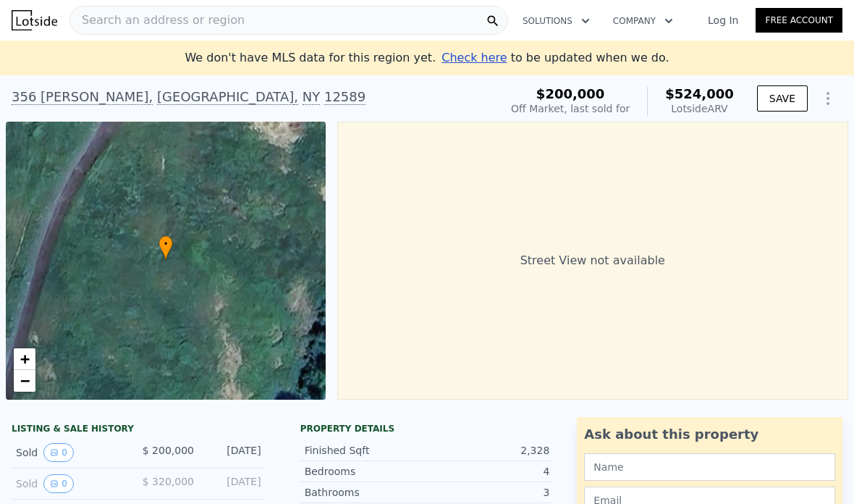 This screenshot has width=854, height=504. What do you see at coordinates (699, 109) in the screenshot?
I see `div: Lotside ARV` at bounding box center [699, 109].